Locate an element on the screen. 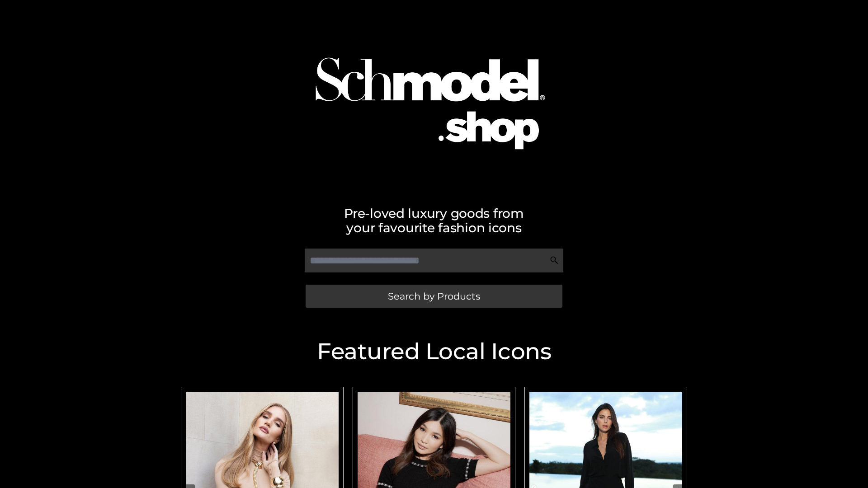 This screenshot has width=868, height=488. h2: Pre-loved luxury goods from your favourite fashion icons is located at coordinates (434, 220).